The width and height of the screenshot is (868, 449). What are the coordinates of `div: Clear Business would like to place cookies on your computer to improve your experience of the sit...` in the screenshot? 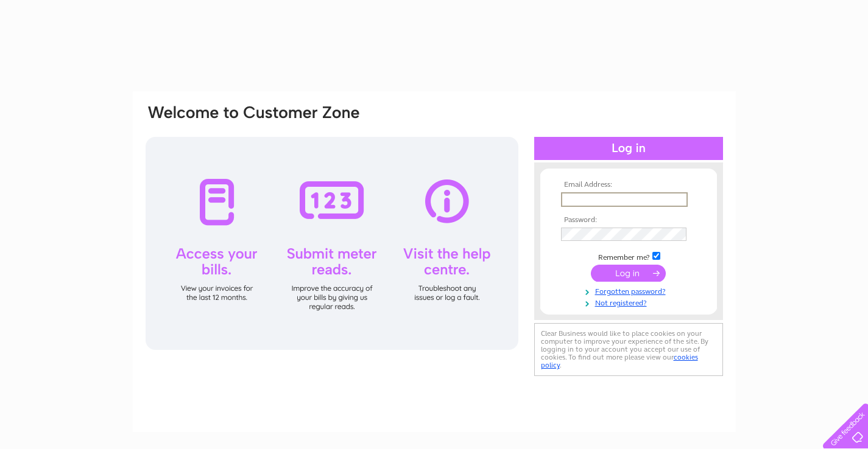 It's located at (629, 349).